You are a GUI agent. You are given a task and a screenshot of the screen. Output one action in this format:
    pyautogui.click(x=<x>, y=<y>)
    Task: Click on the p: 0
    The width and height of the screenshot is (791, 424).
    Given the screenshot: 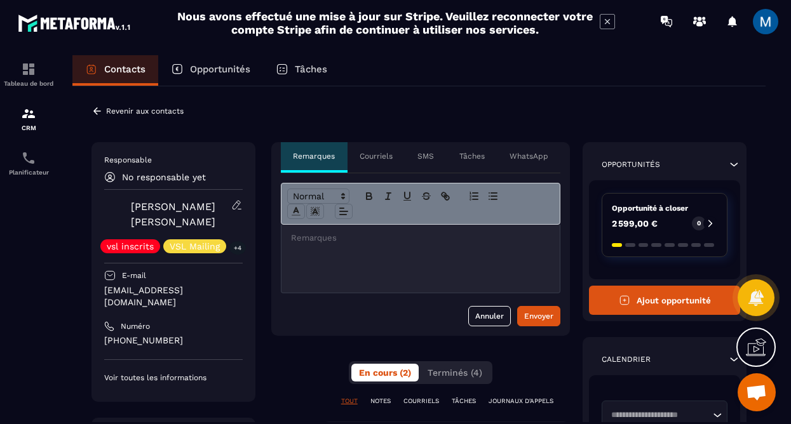 What is the action you would take?
    pyautogui.click(x=698, y=224)
    